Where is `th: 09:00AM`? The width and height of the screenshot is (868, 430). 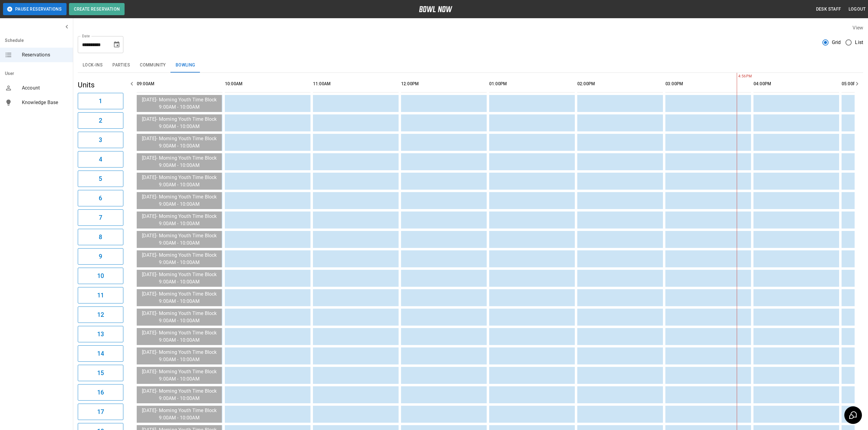 th: 09:00AM is located at coordinates (179, 84).